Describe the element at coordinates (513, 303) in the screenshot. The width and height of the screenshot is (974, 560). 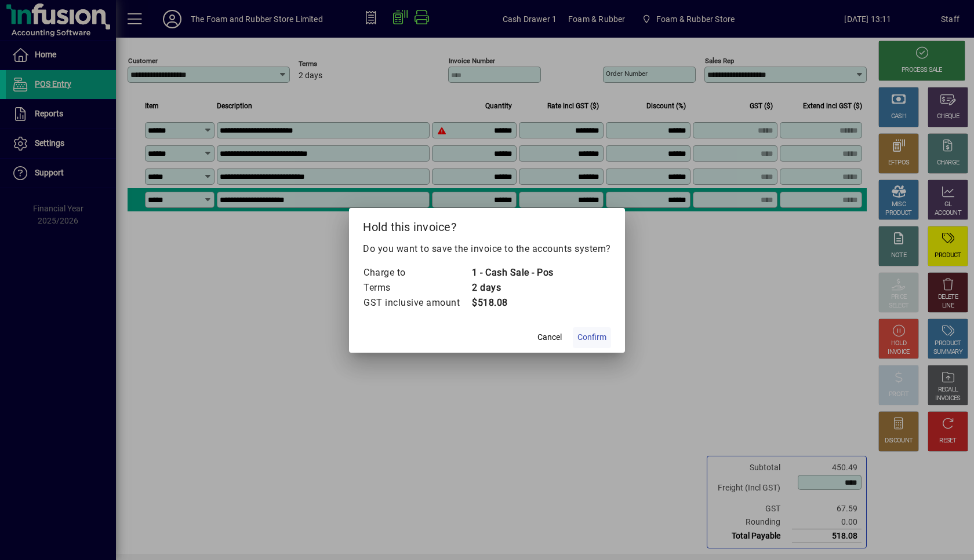
I see `td: $518.08` at that location.